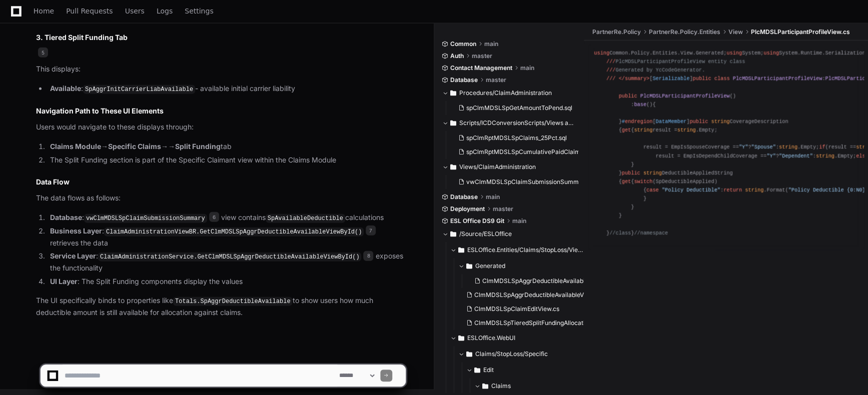  Describe the element at coordinates (796, 156) in the screenshot. I see `span: "Dependent"` at that location.